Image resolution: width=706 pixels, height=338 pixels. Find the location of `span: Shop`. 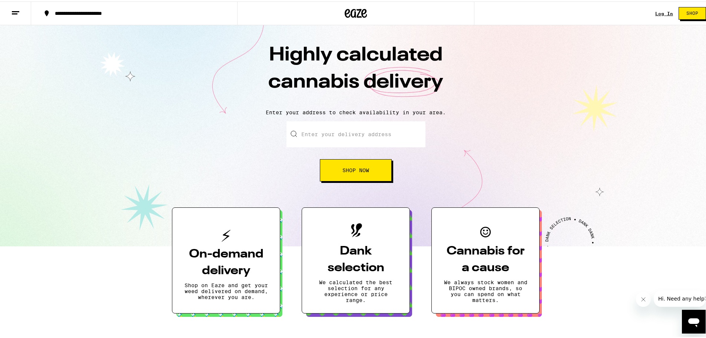

span: Shop is located at coordinates (692, 12).